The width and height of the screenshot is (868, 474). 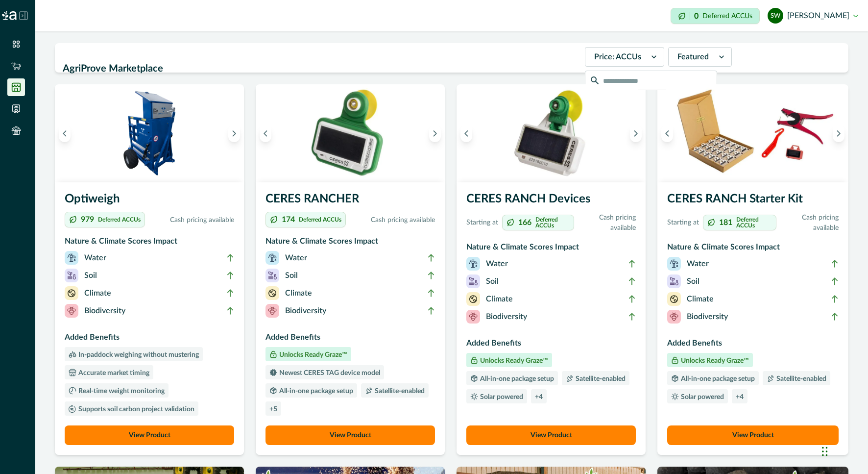 I want to click on p: 181, so click(x=726, y=222).